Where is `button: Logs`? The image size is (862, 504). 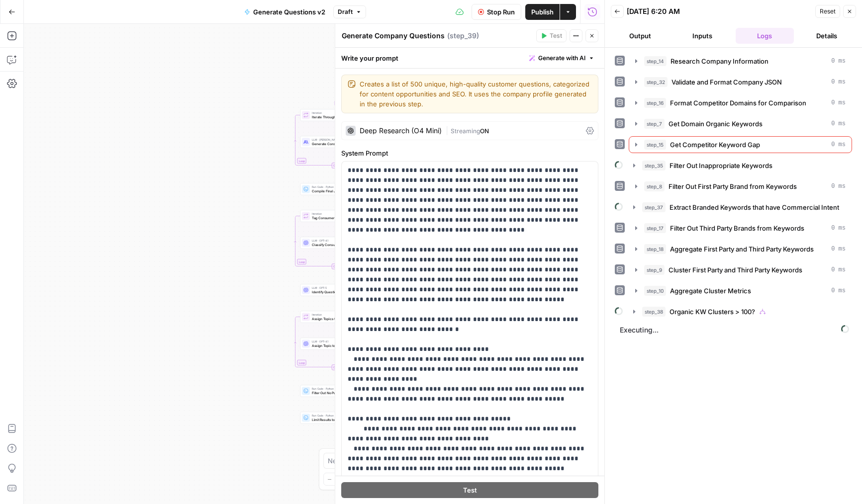 button: Logs is located at coordinates (764, 36).